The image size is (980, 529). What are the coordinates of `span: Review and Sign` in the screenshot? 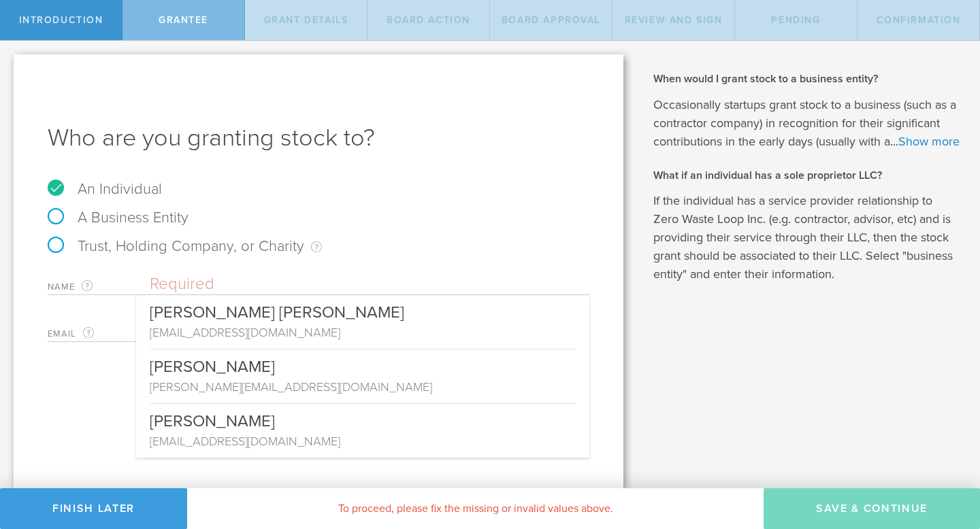 It's located at (673, 20).